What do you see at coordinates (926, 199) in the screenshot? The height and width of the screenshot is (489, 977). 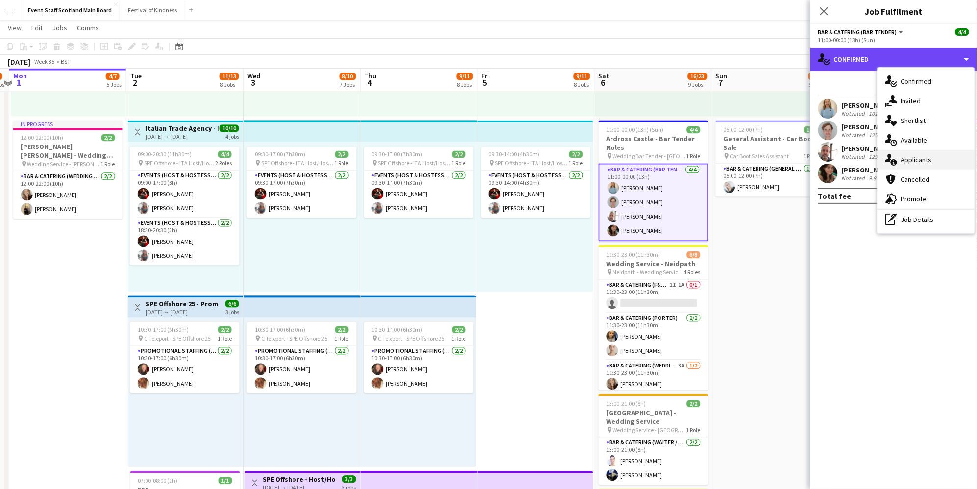 I see `div: Promote` at bounding box center [926, 199].